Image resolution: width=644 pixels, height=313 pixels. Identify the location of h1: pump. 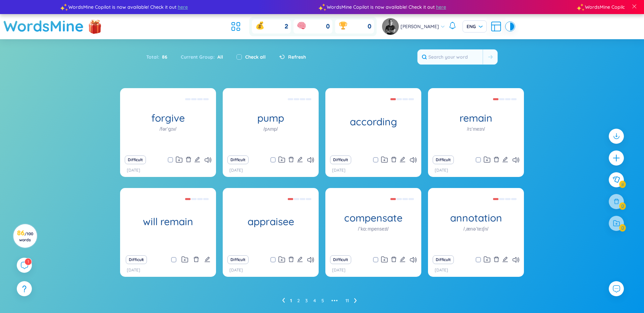
(271, 118).